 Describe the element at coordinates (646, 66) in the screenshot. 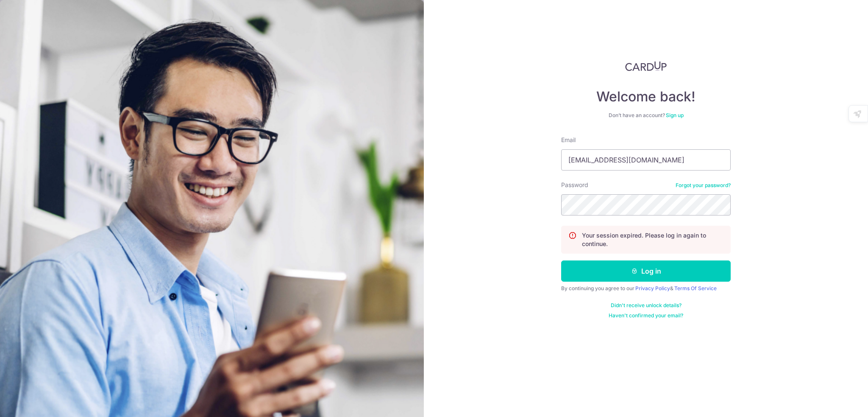

I see `img: CardUp Logo` at that location.